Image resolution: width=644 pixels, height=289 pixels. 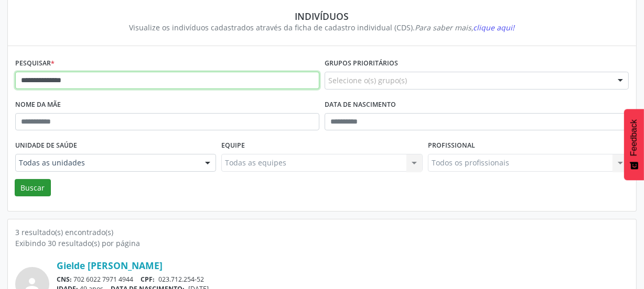 What do you see at coordinates (361, 105) in the screenshot?
I see `label: Data de nascimento` at bounding box center [361, 105].